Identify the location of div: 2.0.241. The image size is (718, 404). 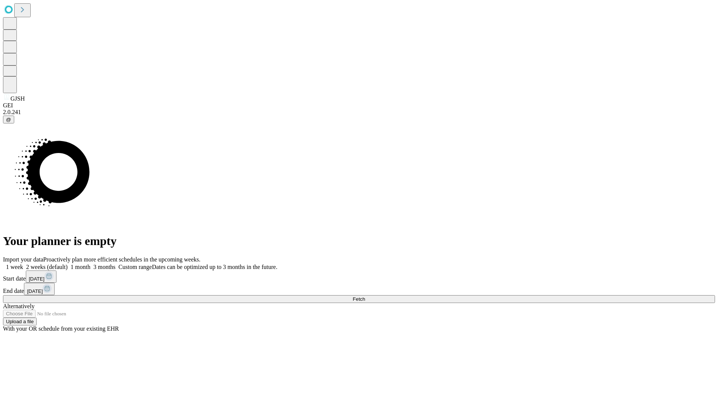
(359, 112).